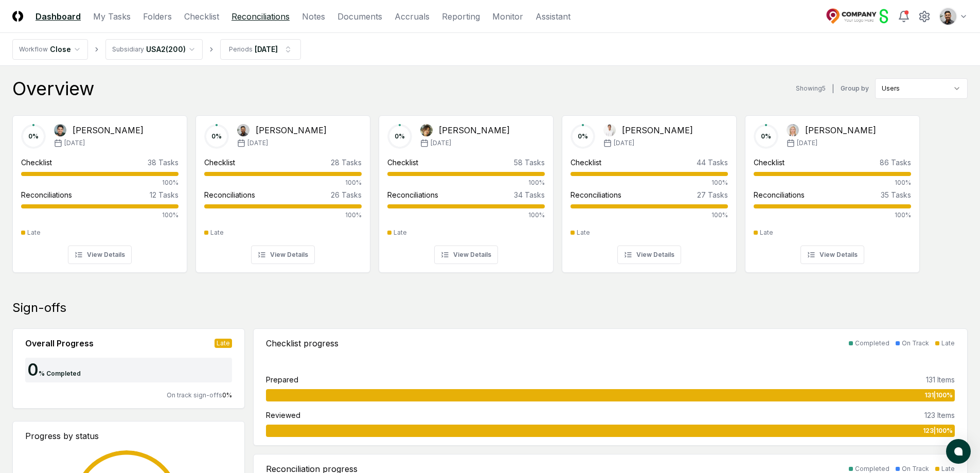  Describe the element at coordinates (59, 344) in the screenshot. I see `div: Overall Progress` at that location.